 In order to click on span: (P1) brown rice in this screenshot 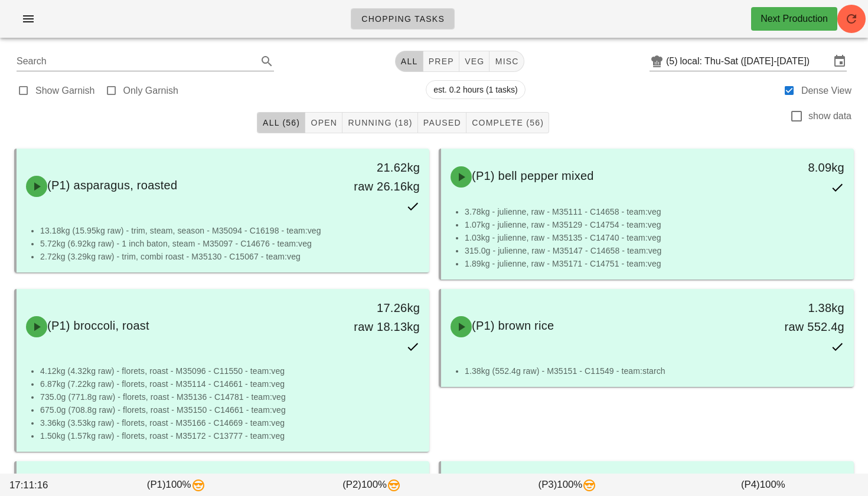, I will do `click(512, 325)`.